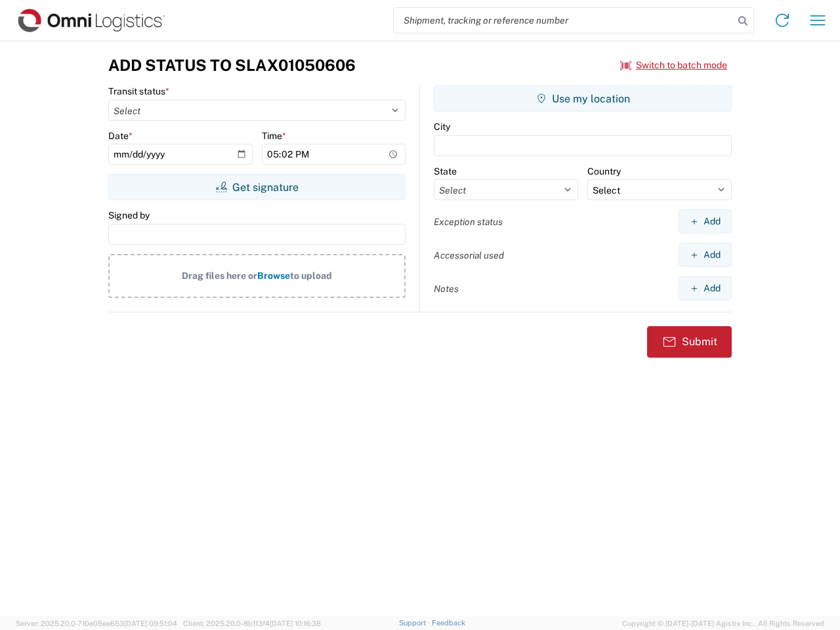 The height and width of the screenshot is (630, 840). I want to click on label: City, so click(442, 127).